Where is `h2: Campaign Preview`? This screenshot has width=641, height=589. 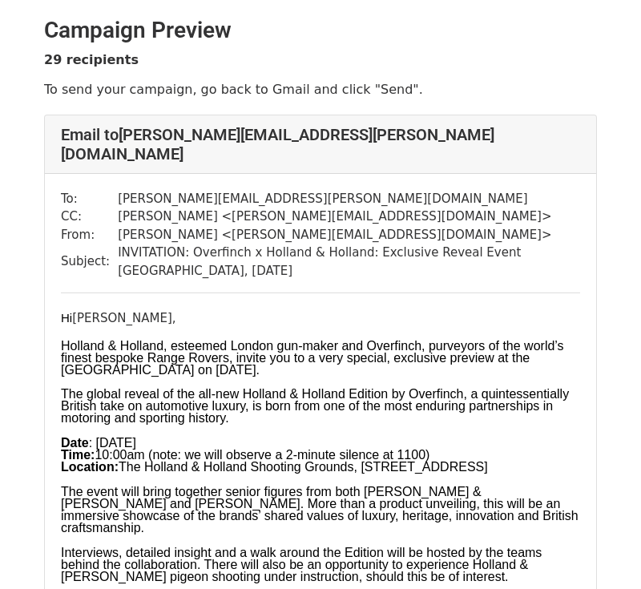 h2: Campaign Preview is located at coordinates (320, 30).